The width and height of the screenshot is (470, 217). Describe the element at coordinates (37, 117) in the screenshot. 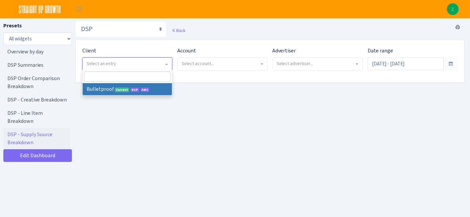

I see `a: DSP - Line Item Breakdown` at that location.